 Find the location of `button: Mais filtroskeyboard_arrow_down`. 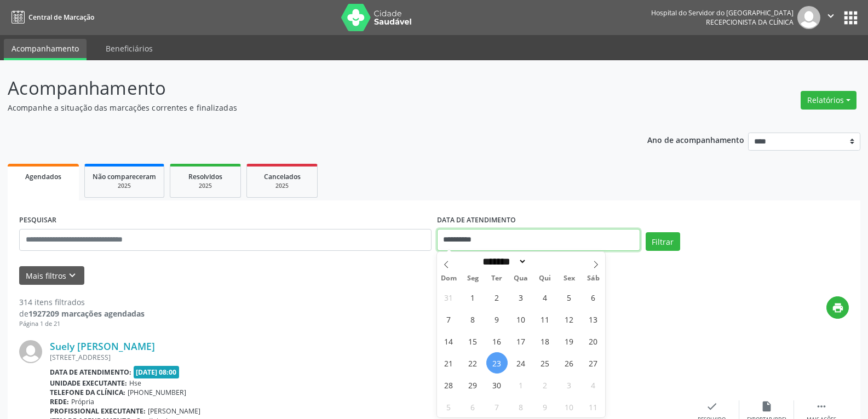

button: Mais filtroskeyboard_arrow_down is located at coordinates (51, 275).